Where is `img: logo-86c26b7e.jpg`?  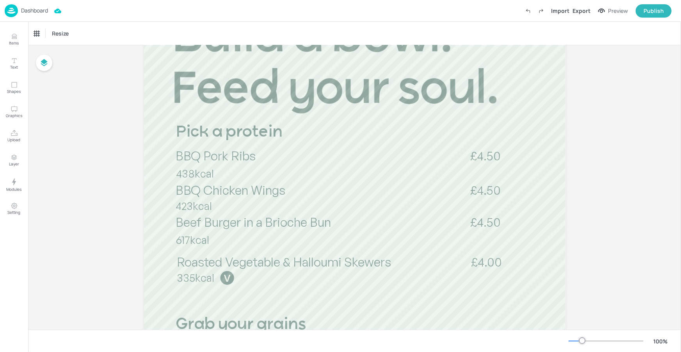
img: logo-86c26b7e.jpg is located at coordinates (11, 11).